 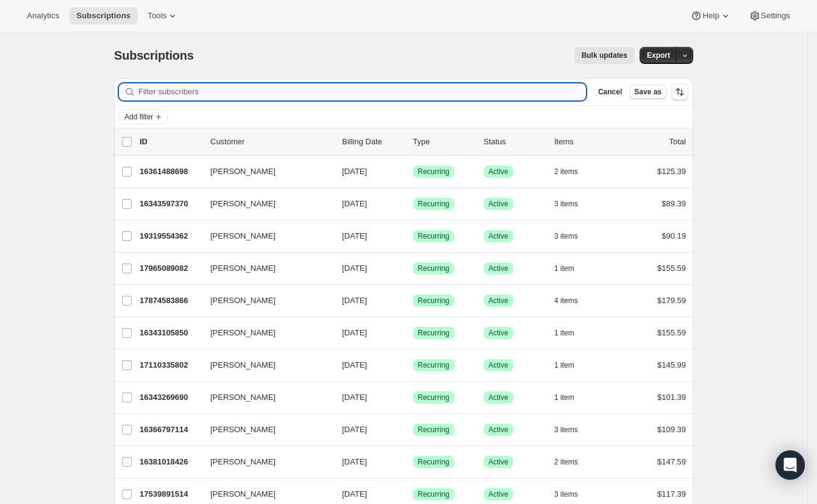 I want to click on span: Cancel, so click(x=610, y=92).